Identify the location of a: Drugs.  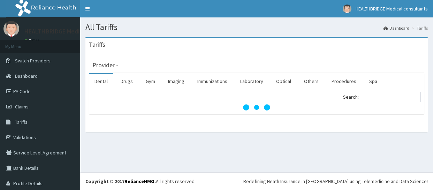
(126, 81).